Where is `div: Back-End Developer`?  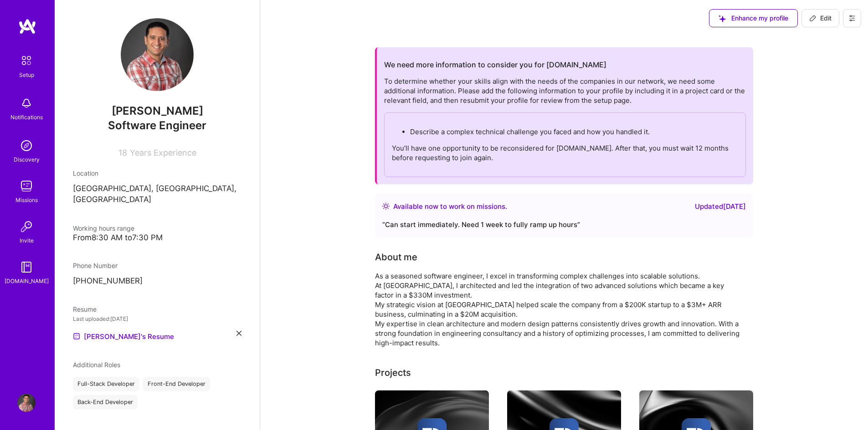
div: Back-End Developer is located at coordinates (105, 403).